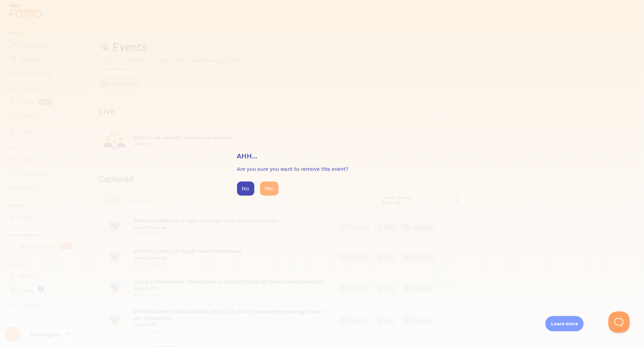 Image resolution: width=644 pixels, height=347 pixels. Describe the element at coordinates (246, 189) in the screenshot. I see `button: No` at that location.